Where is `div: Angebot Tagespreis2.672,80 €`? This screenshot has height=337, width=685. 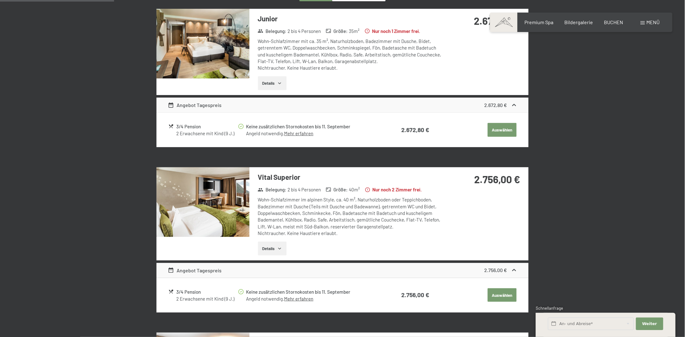 div: Angebot Tagespreis2.672,80 € is located at coordinates (342, 105).